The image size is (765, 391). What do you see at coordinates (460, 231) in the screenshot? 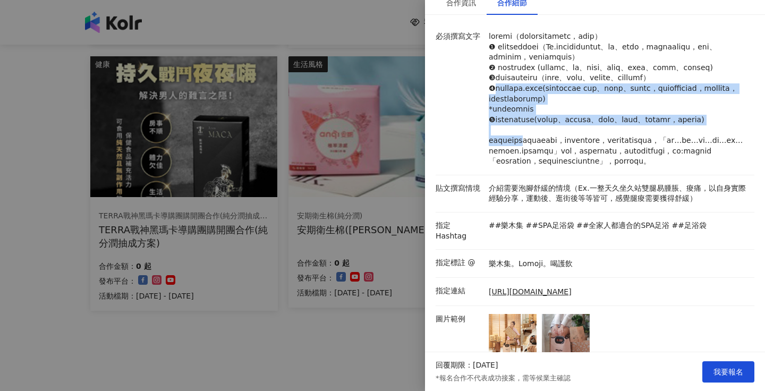
I see `p: 指定 Hashtag` at bounding box center [460, 231].